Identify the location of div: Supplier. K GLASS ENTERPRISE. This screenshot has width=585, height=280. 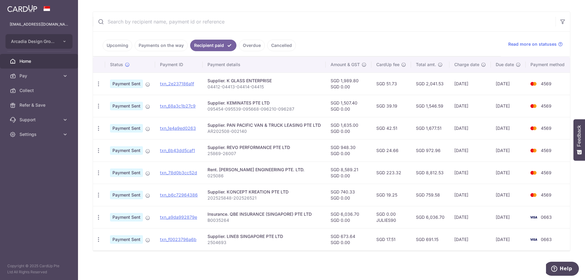
(264, 81).